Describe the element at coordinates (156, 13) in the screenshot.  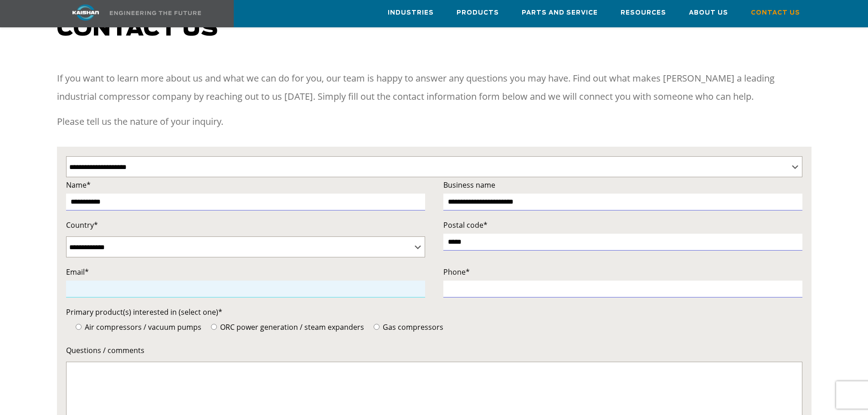
I see `img: Engineering the future` at that location.